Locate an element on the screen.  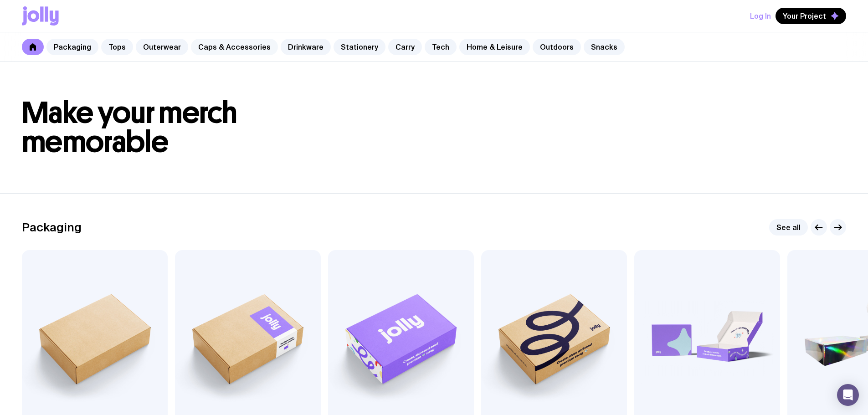
span: Make your merch memorable is located at coordinates (130, 127).